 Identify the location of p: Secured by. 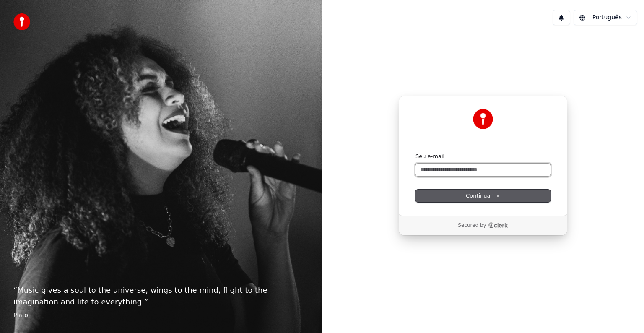
(472, 226).